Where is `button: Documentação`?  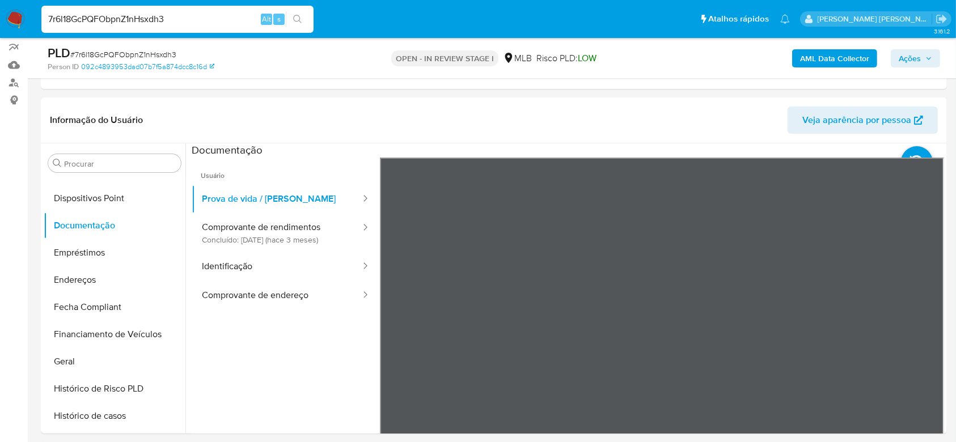
button: Documentação is located at coordinates (115, 226).